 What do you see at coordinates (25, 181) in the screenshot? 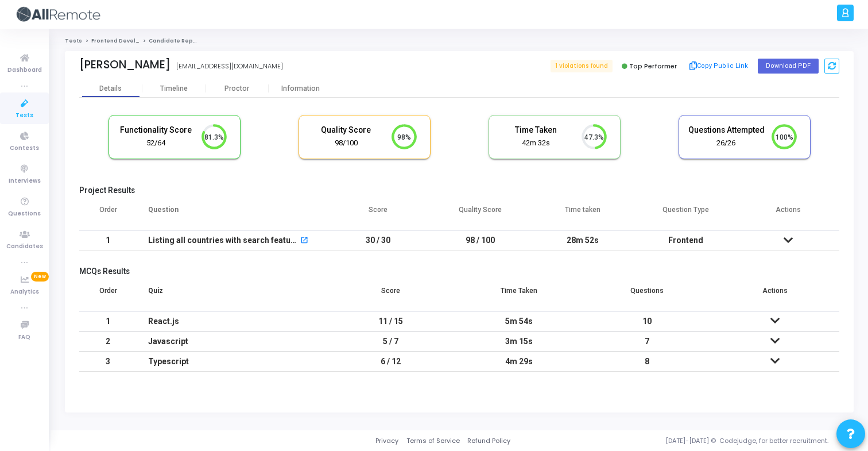
I see `span: Interviews` at bounding box center [25, 181].